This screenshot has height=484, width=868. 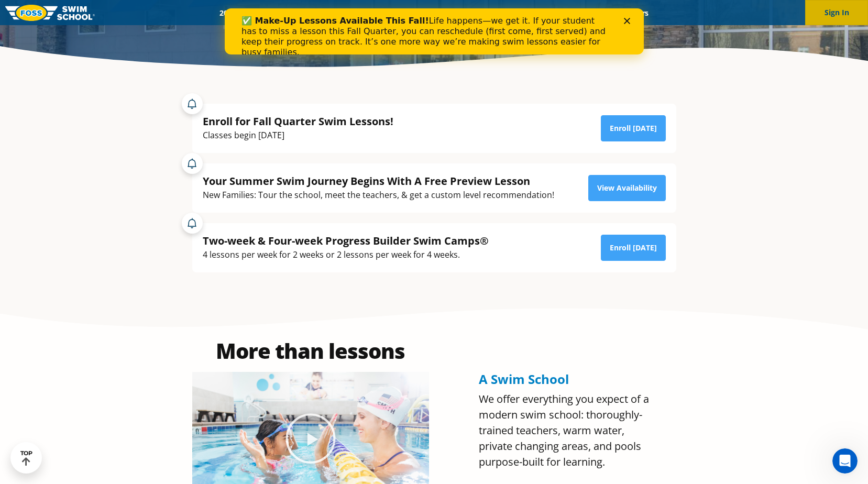 What do you see at coordinates (366, 13) in the screenshot?
I see `a: Swim Path® Program` at bounding box center [366, 13].